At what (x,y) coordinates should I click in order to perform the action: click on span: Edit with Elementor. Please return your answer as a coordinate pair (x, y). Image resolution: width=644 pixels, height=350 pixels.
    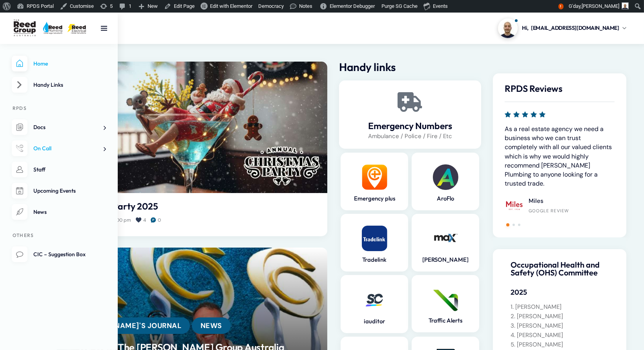
    Looking at the image, I should click on (231, 6).